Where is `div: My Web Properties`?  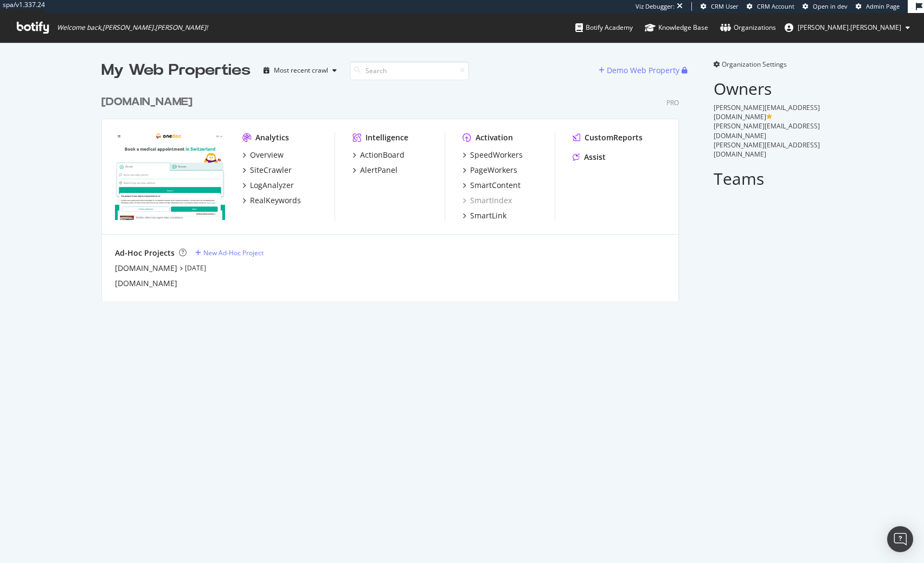
div: My Web Properties is located at coordinates (176, 71).